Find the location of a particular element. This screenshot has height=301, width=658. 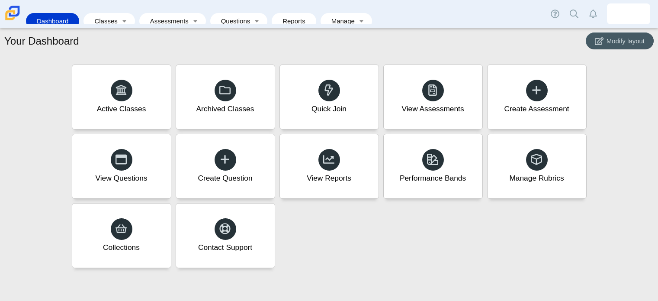

img: julie.guenther.0zAwHu is located at coordinates (629, 14).